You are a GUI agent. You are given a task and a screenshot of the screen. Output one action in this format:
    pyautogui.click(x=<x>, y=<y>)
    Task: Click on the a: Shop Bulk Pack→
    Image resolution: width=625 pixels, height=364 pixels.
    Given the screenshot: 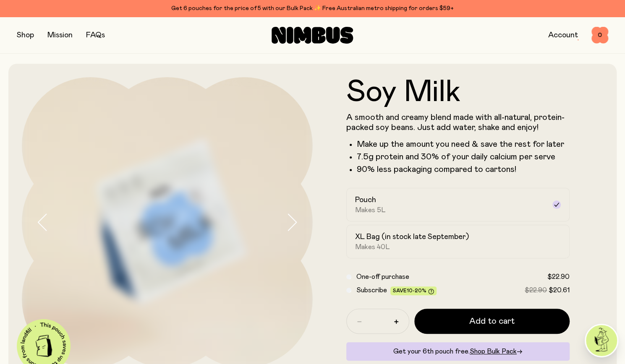 What is the action you would take?
    pyautogui.click(x=496, y=351)
    